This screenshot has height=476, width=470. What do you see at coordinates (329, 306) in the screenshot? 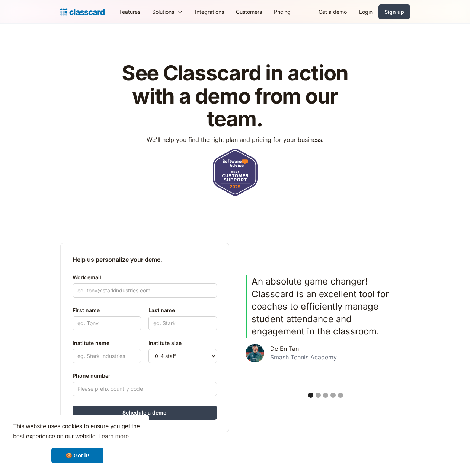
I see `p: An absolute game changer! Classcard is an excellent tool for coaches to efficiently manage studen...` at bounding box center [329, 306].